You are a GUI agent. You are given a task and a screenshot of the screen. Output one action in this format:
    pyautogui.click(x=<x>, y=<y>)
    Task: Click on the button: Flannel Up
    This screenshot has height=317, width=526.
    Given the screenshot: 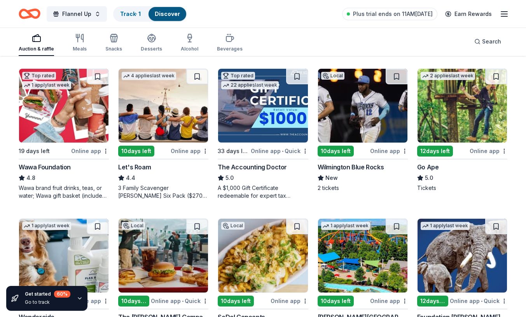 What is the action you would take?
    pyautogui.click(x=77, y=14)
    